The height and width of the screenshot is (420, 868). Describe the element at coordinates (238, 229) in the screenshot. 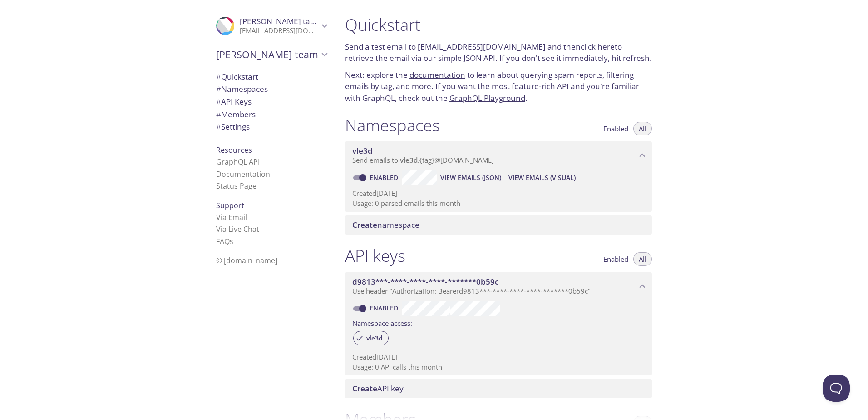

I see `a: Via Live Chat` at that location.